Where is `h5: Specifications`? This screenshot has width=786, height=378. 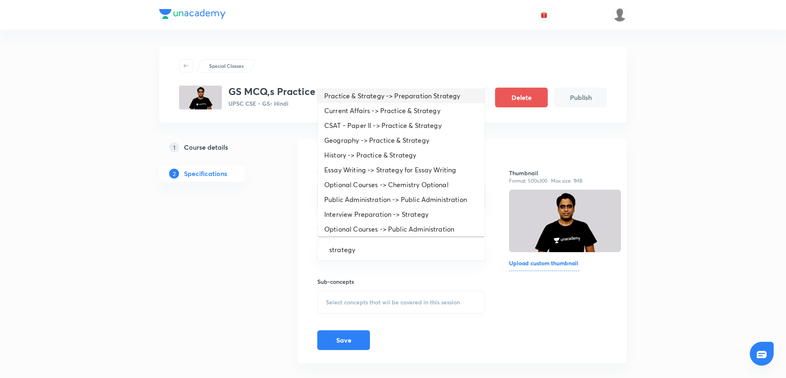
h5: Specifications is located at coordinates (205, 174).